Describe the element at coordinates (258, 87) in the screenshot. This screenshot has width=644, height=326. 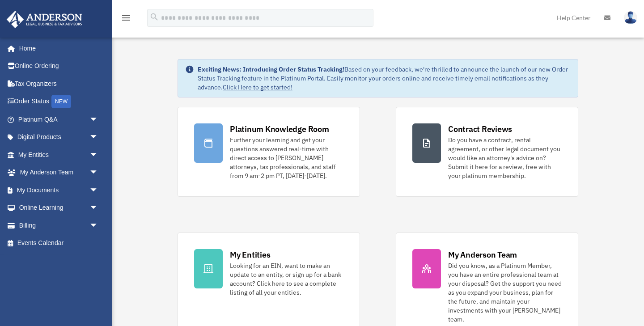
I see `a: Click Here to get started!` at that location.